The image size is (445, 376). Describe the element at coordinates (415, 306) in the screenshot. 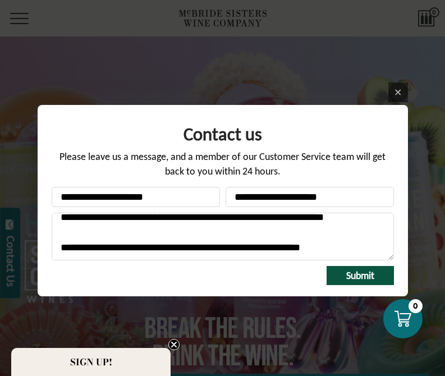

I see `div: 0` at that location.